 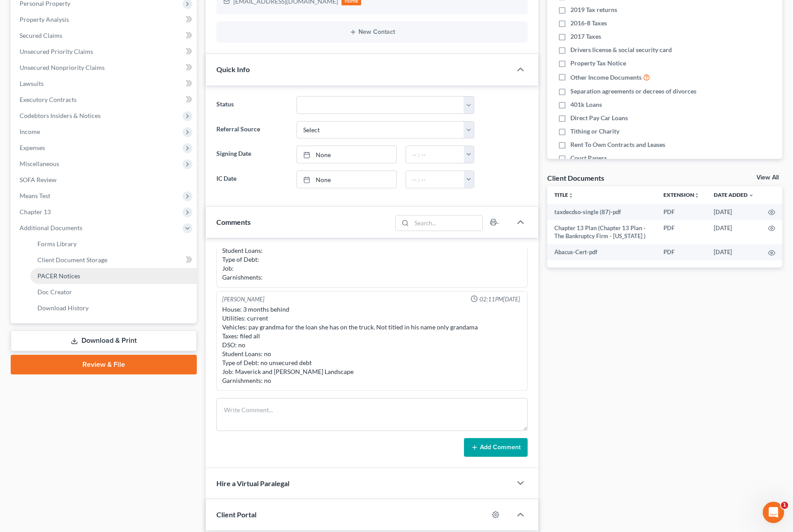 I want to click on a: Lawsuits, so click(x=105, y=83).